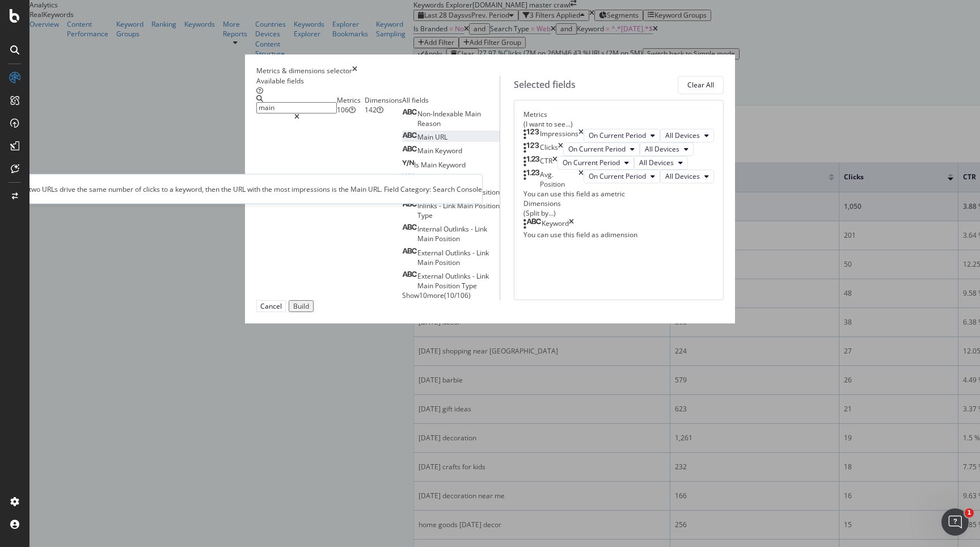 The image size is (980, 547). What do you see at coordinates (304, 70) in the screenshot?
I see `div: Metrics & dimensions selector` at bounding box center [304, 70].